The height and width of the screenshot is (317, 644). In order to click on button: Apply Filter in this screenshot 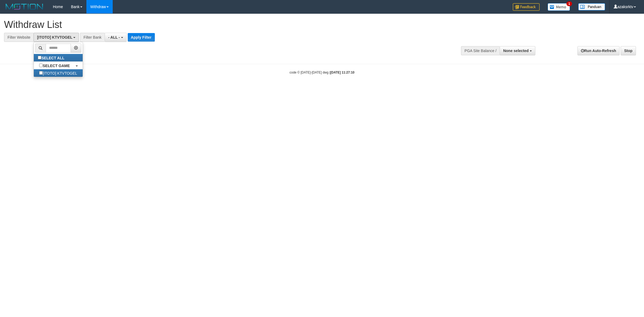, I will do `click(141, 37)`.